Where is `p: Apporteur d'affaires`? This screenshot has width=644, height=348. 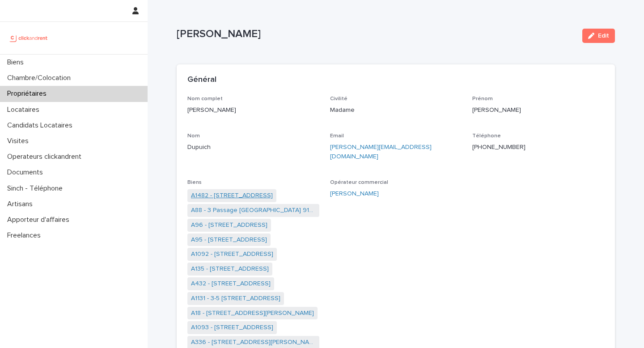 p: Apporteur d'affaires is located at coordinates (40, 219).